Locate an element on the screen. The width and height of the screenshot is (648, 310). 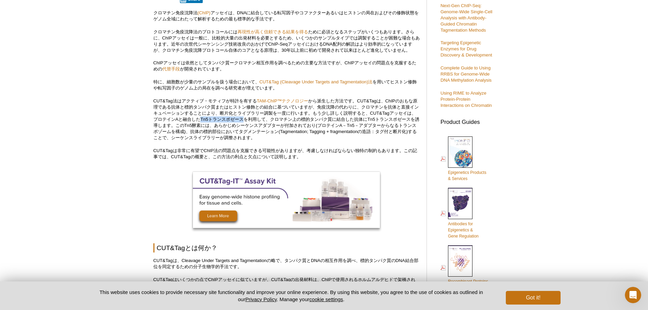
a: Recombinant Proteinsfor Epigenetics is located at coordinates (464, 268).